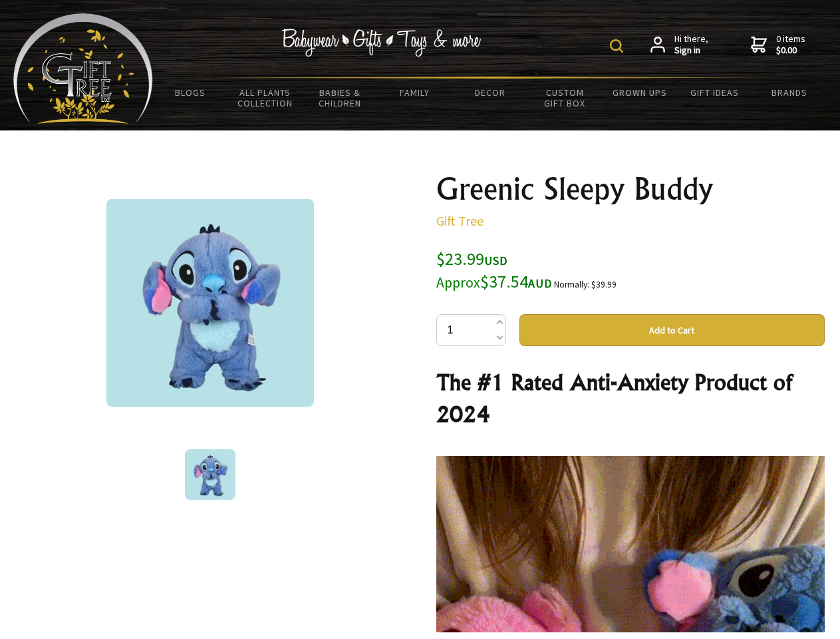 The width and height of the screenshot is (840, 639). What do you see at coordinates (617, 46) in the screenshot?
I see `img: product search` at bounding box center [617, 46].